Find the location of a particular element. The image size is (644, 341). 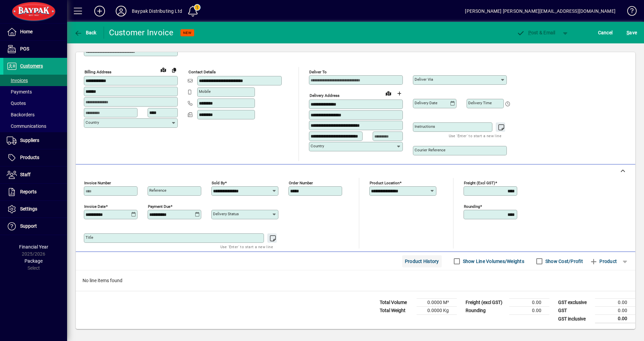

a: Home is located at coordinates (35, 32).